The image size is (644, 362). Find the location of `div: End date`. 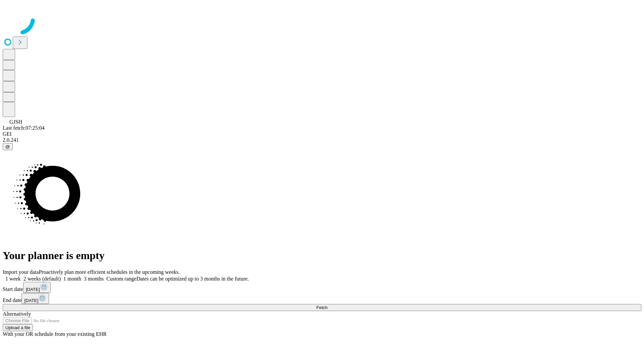

div: End date is located at coordinates (322, 298).